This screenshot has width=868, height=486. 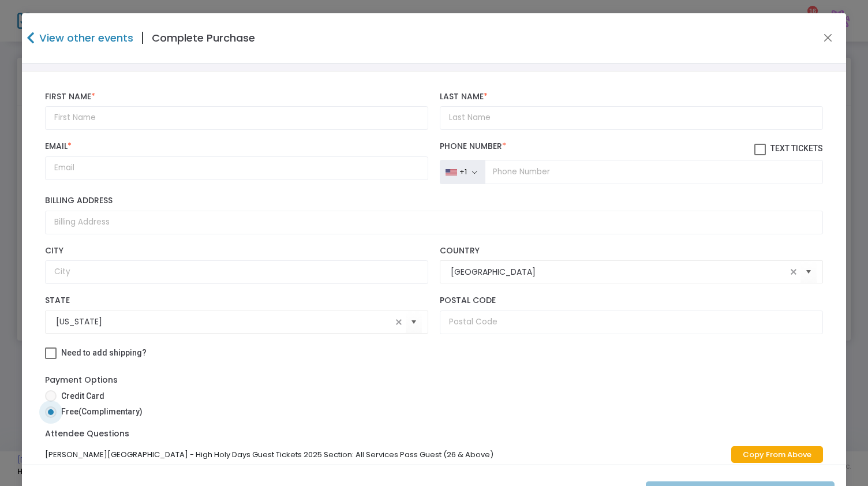 I want to click on label: Payment Options, so click(x=81, y=379).